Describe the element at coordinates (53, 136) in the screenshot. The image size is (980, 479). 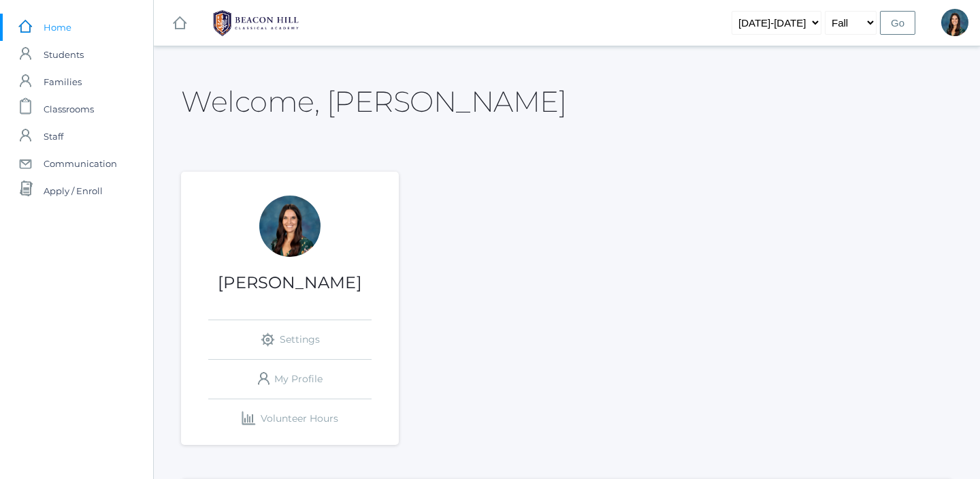
I see `span: Staff` at that location.